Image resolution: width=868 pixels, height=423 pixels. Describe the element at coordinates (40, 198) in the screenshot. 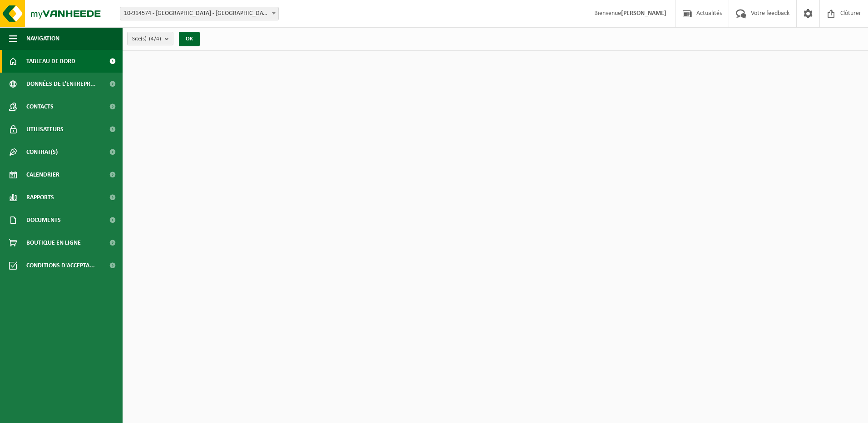

I see `span: Rapports` at that location.